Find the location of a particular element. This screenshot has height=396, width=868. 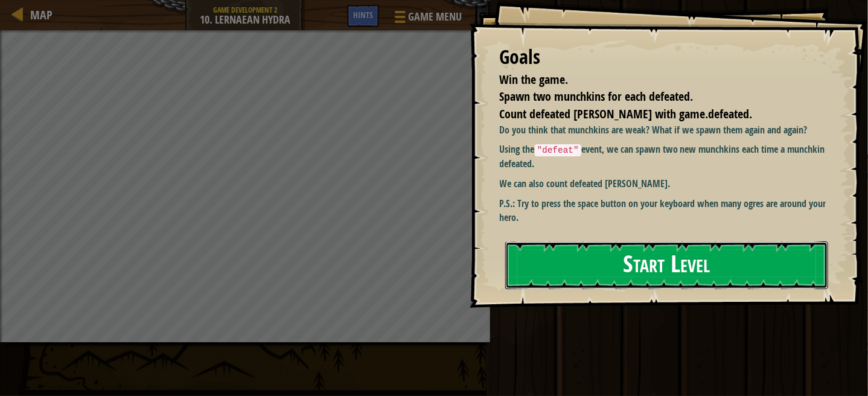

p: Using the event, we can spawn two new munchkins each time a munchkin is defeated. is located at coordinates (667, 157).